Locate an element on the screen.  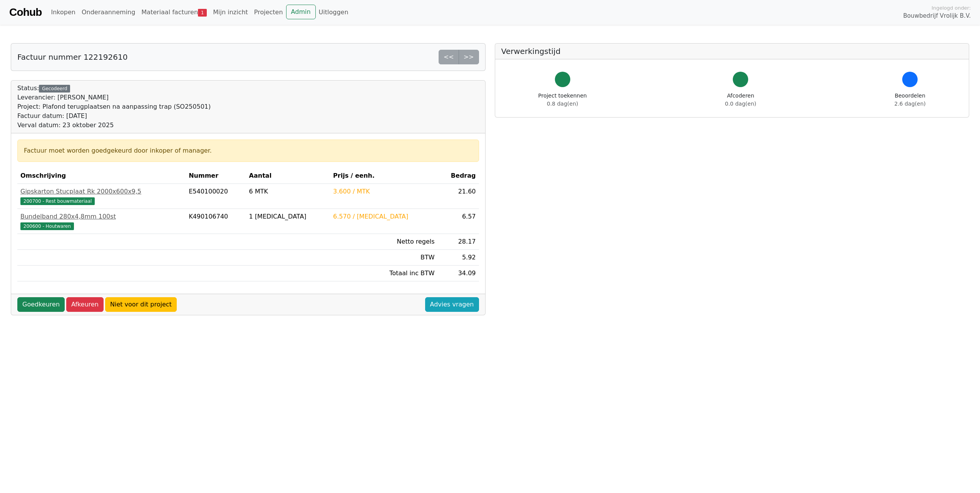
div: Project toekennen is located at coordinates (562, 100).